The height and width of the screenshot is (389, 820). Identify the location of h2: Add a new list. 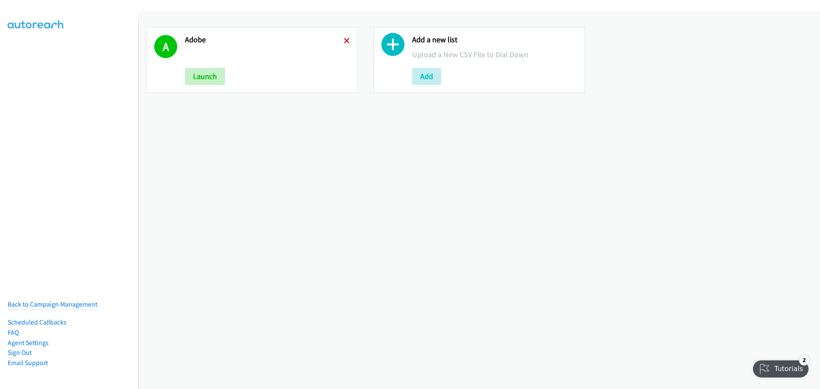
(495, 40).